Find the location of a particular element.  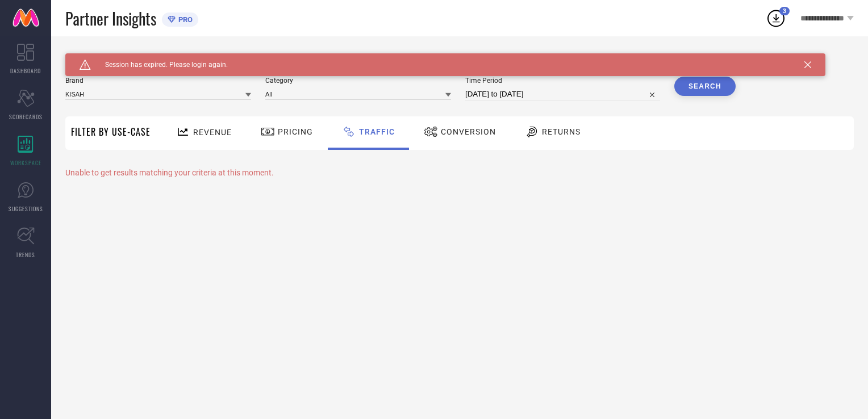

span: Session has expired. Please login again. is located at coordinates (159, 65).